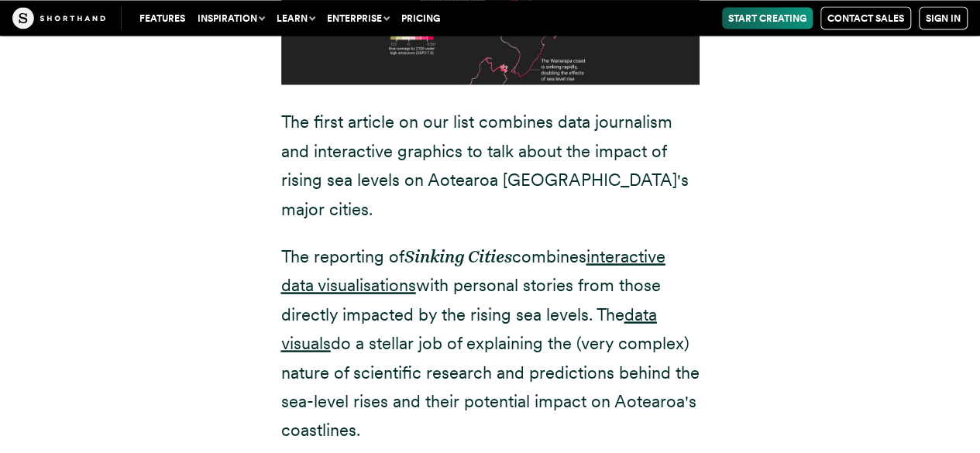 The width and height of the screenshot is (980, 453). I want to click on a: Pricing, so click(421, 17).